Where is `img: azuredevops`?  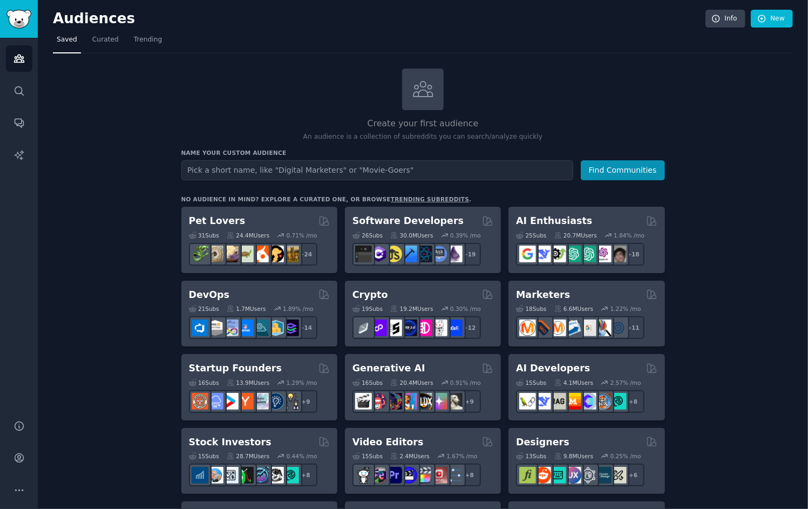
img: azuredevops is located at coordinates (200, 327).